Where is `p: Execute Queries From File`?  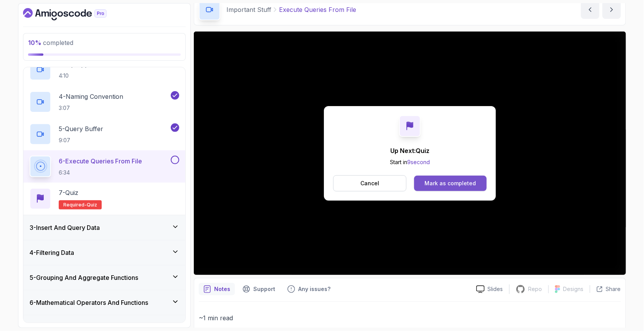 p: Execute Queries From File is located at coordinates (317, 9).